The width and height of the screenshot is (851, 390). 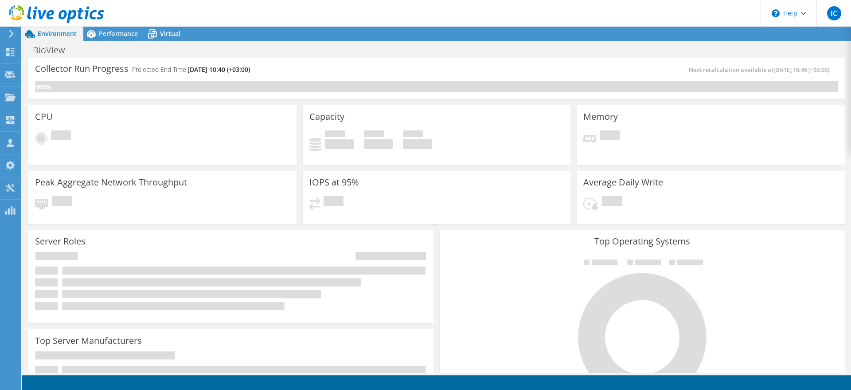 I want to click on h3: Memory, so click(x=601, y=117).